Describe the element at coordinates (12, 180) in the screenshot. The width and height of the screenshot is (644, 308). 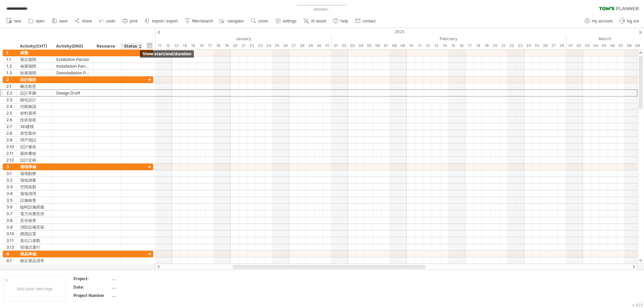
I see `div: 3.2` at that location.